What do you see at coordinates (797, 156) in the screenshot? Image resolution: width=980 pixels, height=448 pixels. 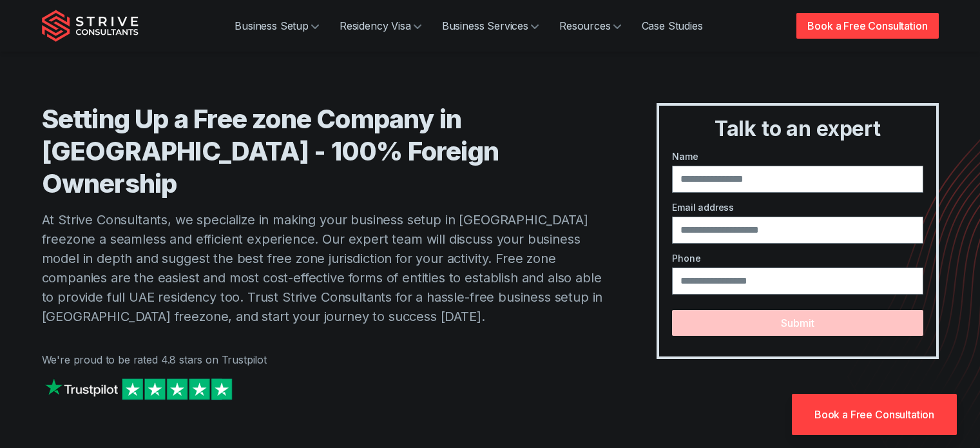 I see `label: Name` at bounding box center [797, 156].